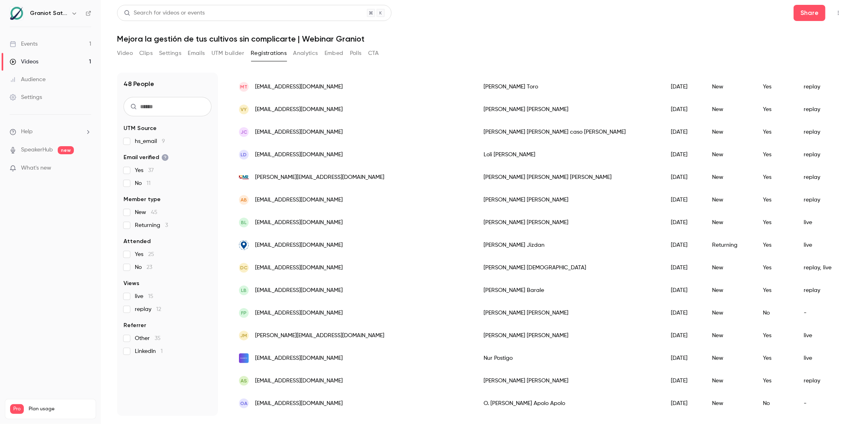 This screenshot has width=861, height=424. Describe the element at coordinates (23, 44) in the screenshot. I see `div: Events` at that location.